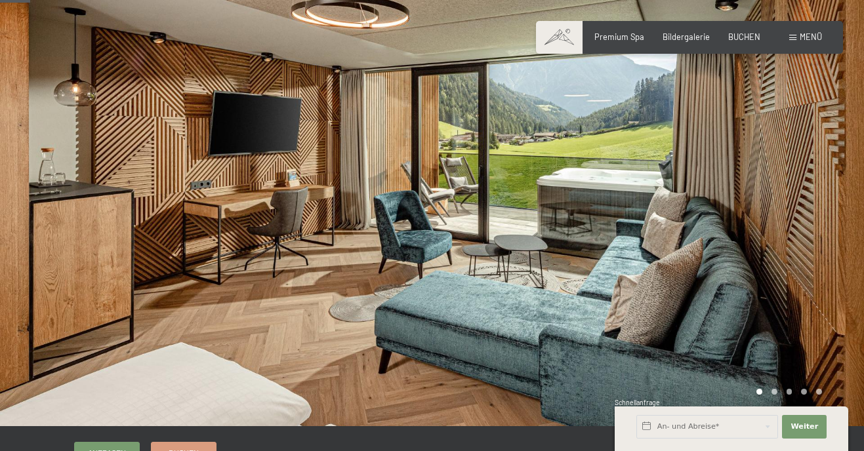 Image resolution: width=864 pixels, height=451 pixels. What do you see at coordinates (804, 427) in the screenshot?
I see `span: Weiter` at bounding box center [804, 427].